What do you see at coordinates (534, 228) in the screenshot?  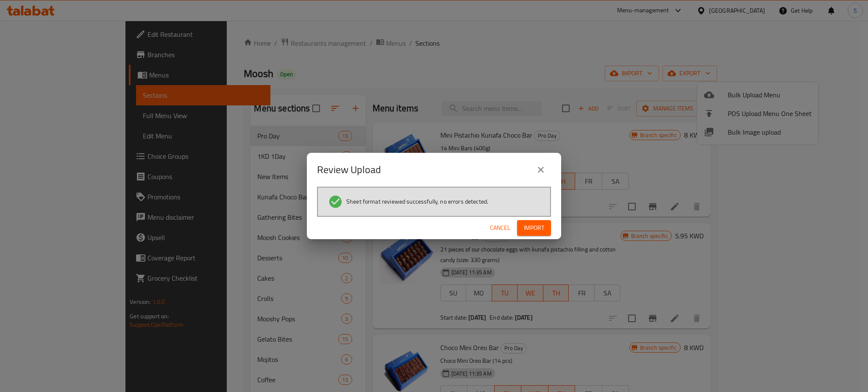 I see `button: Import` at bounding box center [534, 228].